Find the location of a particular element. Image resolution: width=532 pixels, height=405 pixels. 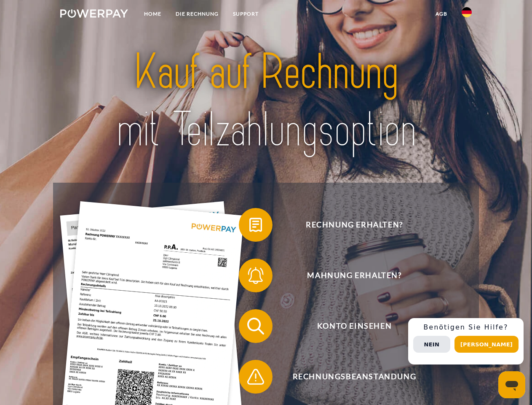

img: title-powerpay_de.svg is located at coordinates (266, 100).